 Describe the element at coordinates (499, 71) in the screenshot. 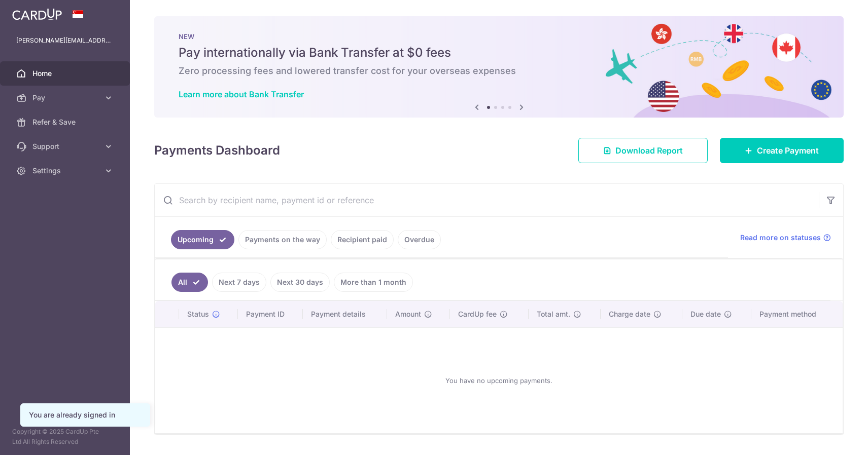

I see `h6: Zero processing fees and lowered transfer cost for your overseas expenses` at that location.